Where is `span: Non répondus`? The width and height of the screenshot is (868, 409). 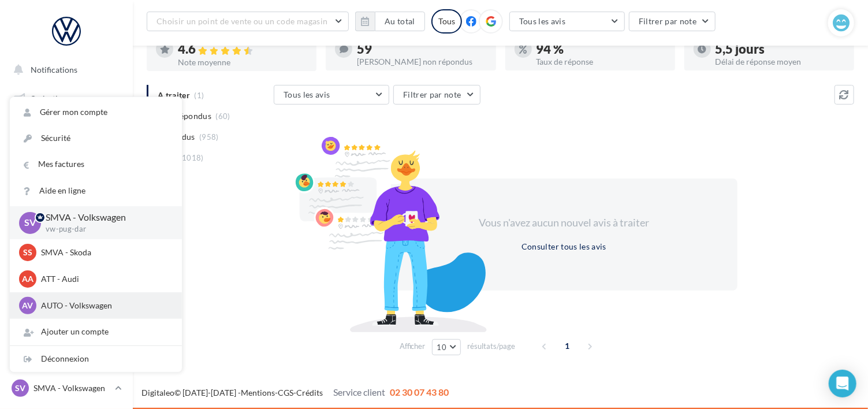 span: Non répondus is located at coordinates (184, 116).